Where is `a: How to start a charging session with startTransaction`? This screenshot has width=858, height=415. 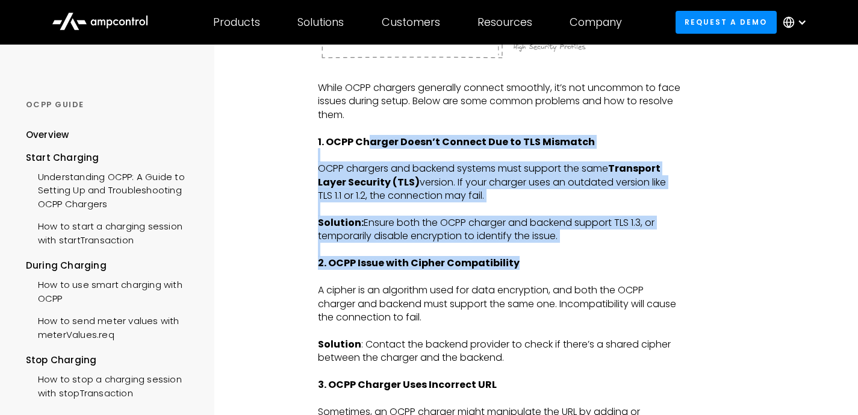 a: How to start a charging session with startTransaction is located at coordinates (111, 232).